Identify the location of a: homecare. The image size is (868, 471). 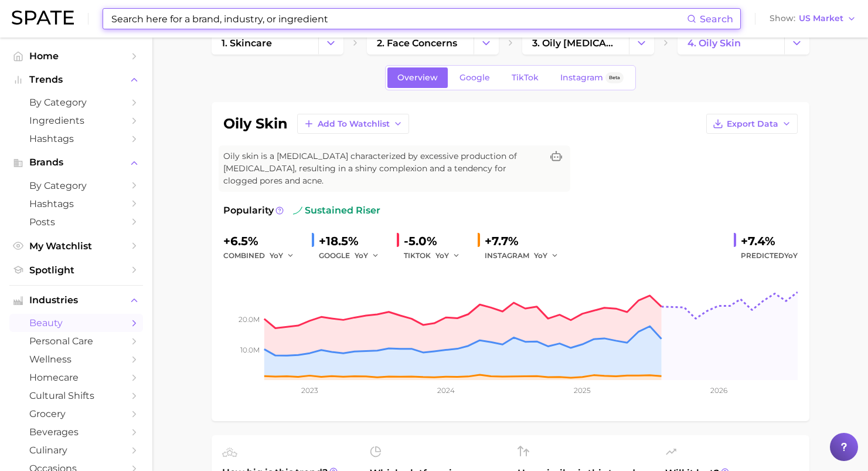
(76, 377).